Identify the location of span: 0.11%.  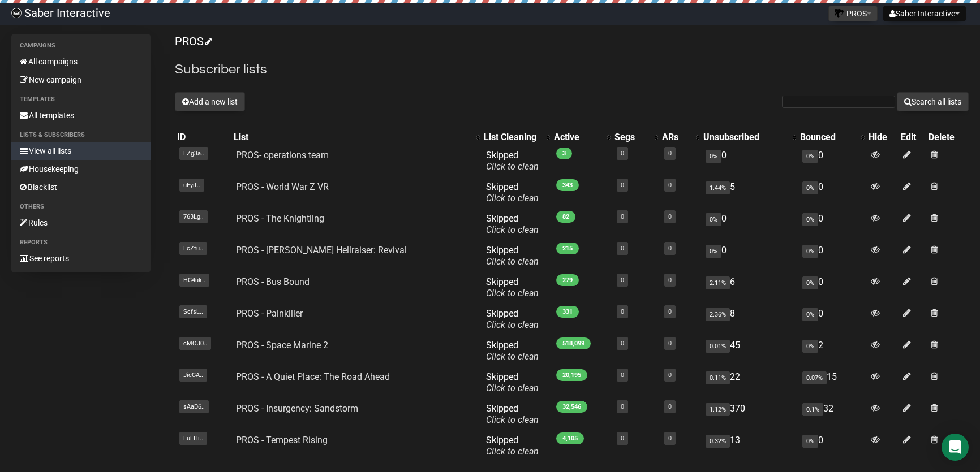
(717, 378).